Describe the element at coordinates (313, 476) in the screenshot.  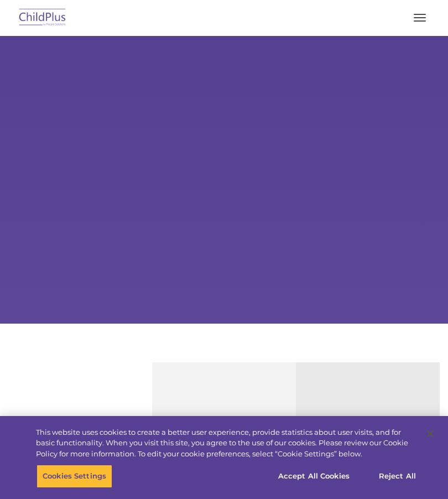
I see `button: Accept All Cookies` at that location.